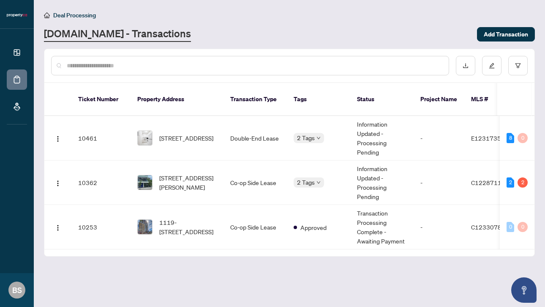 This screenshot has width=545, height=307. What do you see at coordinates (492, 66) in the screenshot?
I see `span: edit` at bounding box center [492, 66].